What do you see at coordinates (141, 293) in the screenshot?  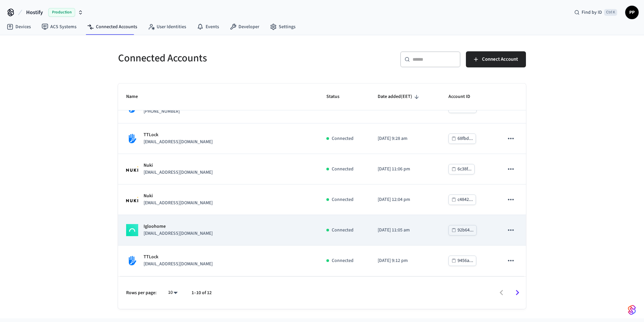 I see `p: Rows per page:` at bounding box center [141, 293].